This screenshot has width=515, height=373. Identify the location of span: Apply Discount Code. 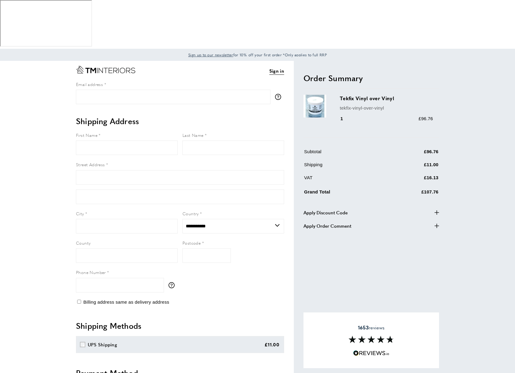
(326, 212).